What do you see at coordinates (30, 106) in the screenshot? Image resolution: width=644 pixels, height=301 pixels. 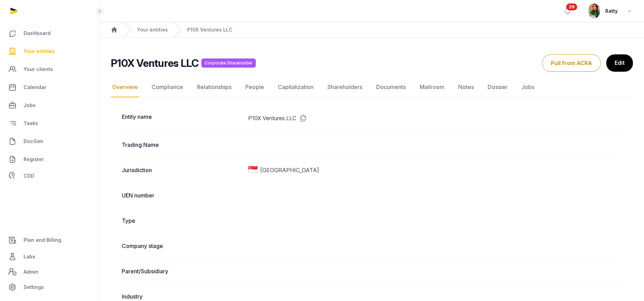 I see `span: Jobs` at bounding box center [30, 106].